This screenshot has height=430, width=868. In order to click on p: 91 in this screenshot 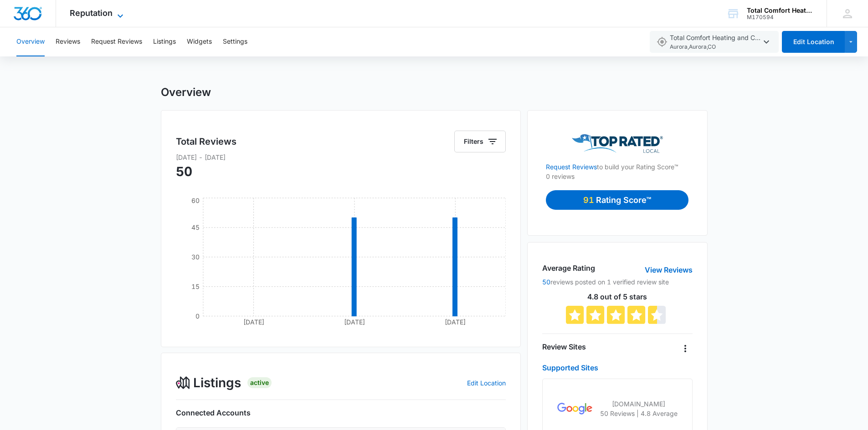, I will do `click(589, 200)`.